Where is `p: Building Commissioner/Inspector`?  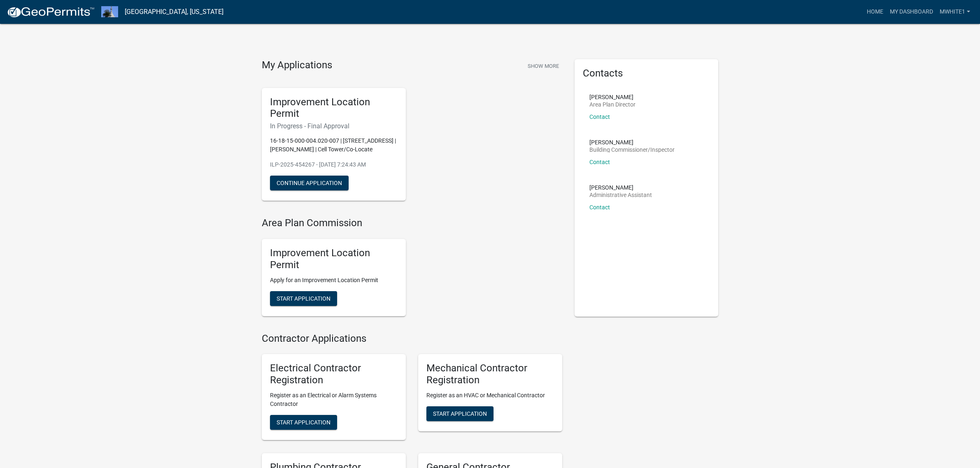 p: Building Commissioner/Inspector is located at coordinates (632, 149).